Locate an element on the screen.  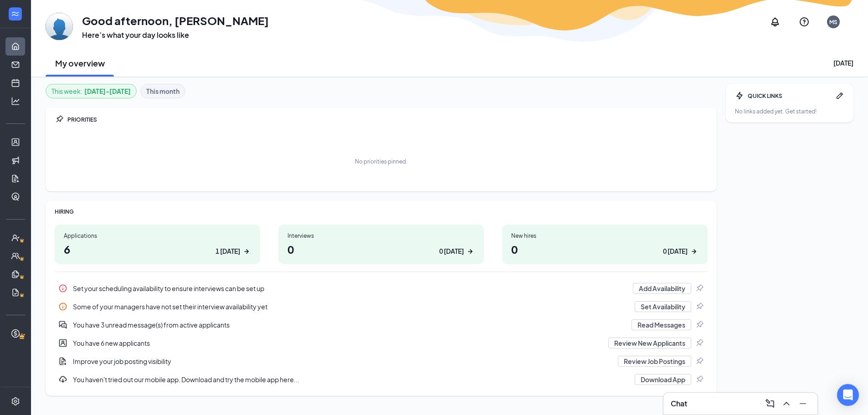
button: ComposeMessage is located at coordinates (770, 404).